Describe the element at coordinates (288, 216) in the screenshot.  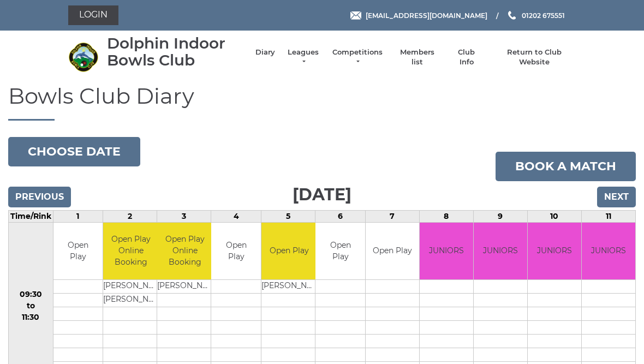
I see `td: 5` at that location.